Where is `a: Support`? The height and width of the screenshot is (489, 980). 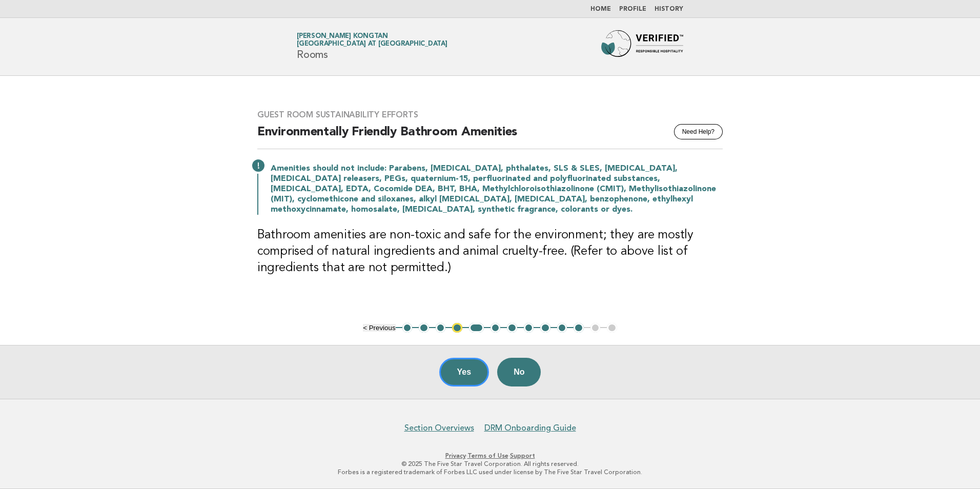
a: Support is located at coordinates (523, 456).